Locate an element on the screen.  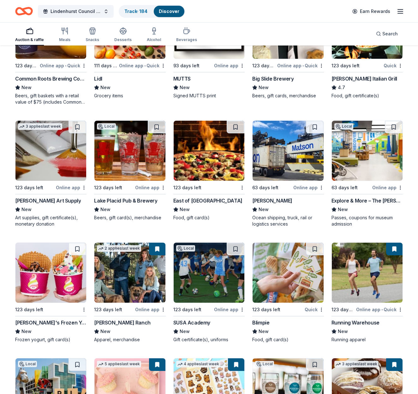
div: Beverages is located at coordinates (187, 40).